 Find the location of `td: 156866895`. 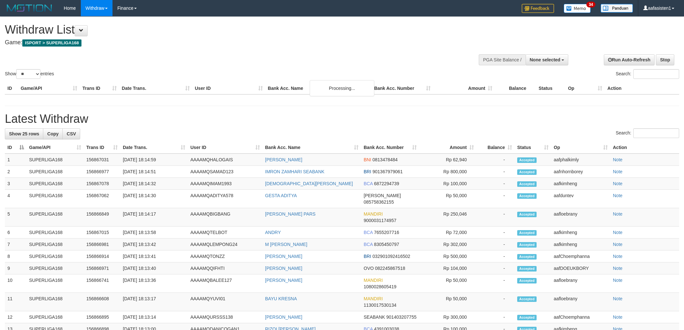

td: 156866895 is located at coordinates (102, 317).